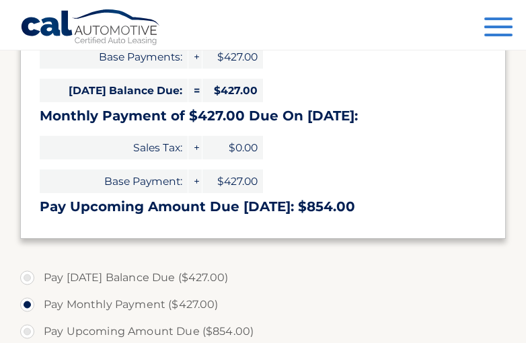 This screenshot has height=343, width=526. I want to click on a: Cal Automotive, so click(91, 28).